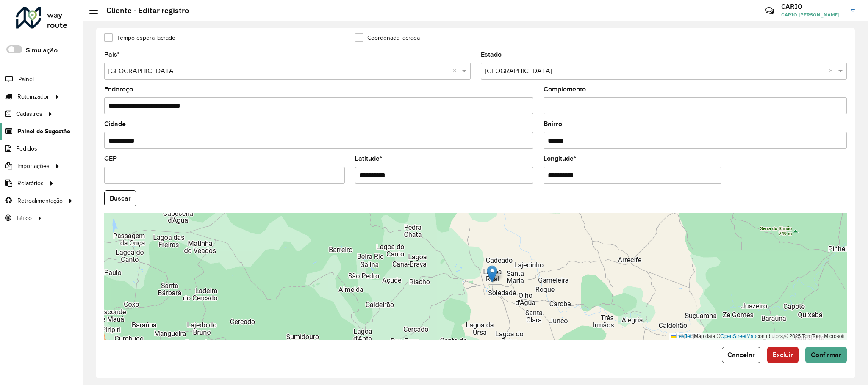 The image size is (868, 385). Describe the element at coordinates (115, 124) in the screenshot. I see `label: Cidade` at that location.